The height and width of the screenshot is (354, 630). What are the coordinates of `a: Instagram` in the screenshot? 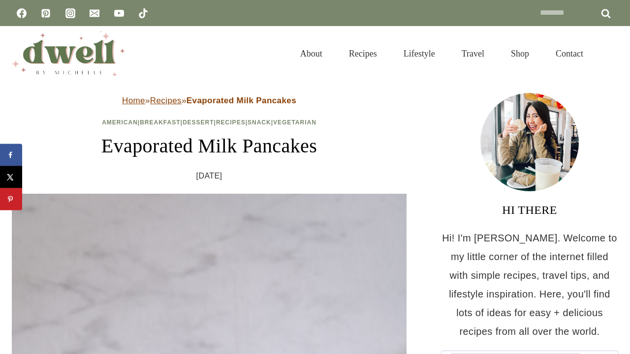 It's located at (70, 13).